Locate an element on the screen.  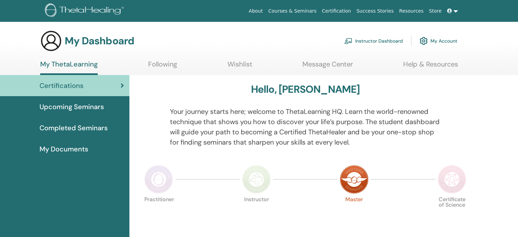
h3: My Dashboard is located at coordinates (100, 41).